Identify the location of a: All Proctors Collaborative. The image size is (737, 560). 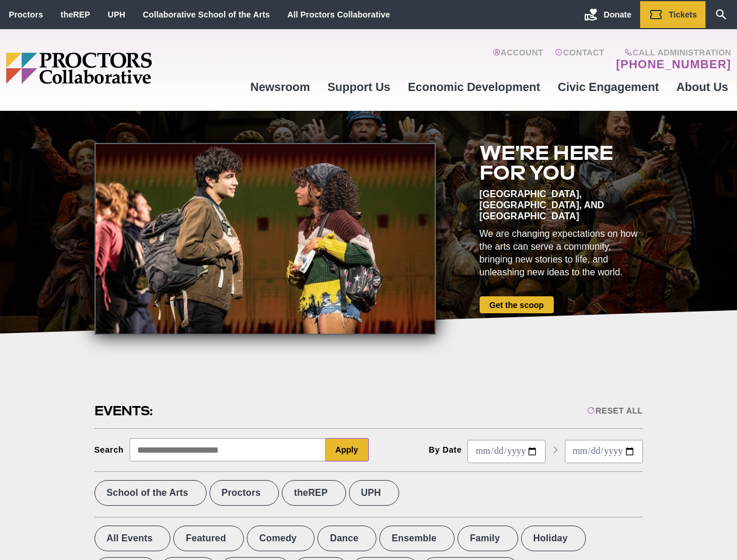
(338, 14).